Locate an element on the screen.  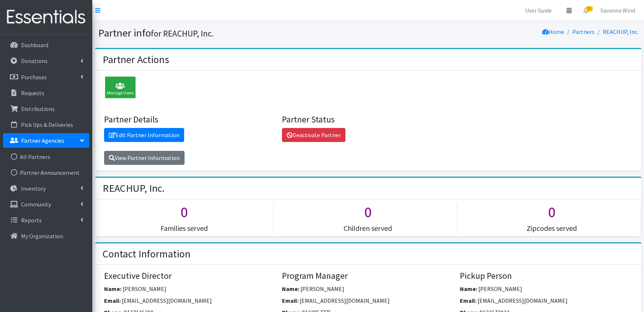
a: Purchases is located at coordinates (46, 77).